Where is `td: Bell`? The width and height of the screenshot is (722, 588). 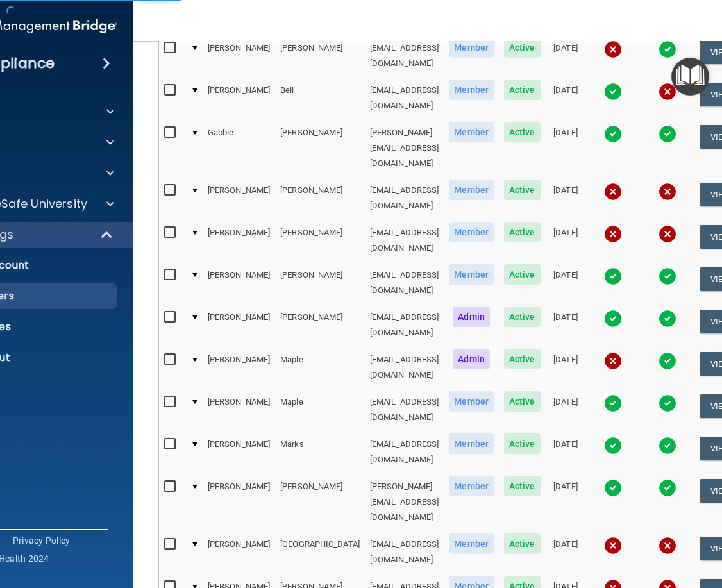 td: Bell is located at coordinates (320, 98).